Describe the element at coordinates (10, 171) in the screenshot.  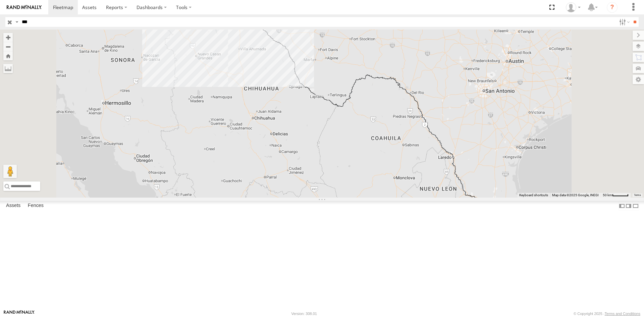
I see `button: Drag Pegman onto the map to open Street View` at that location.